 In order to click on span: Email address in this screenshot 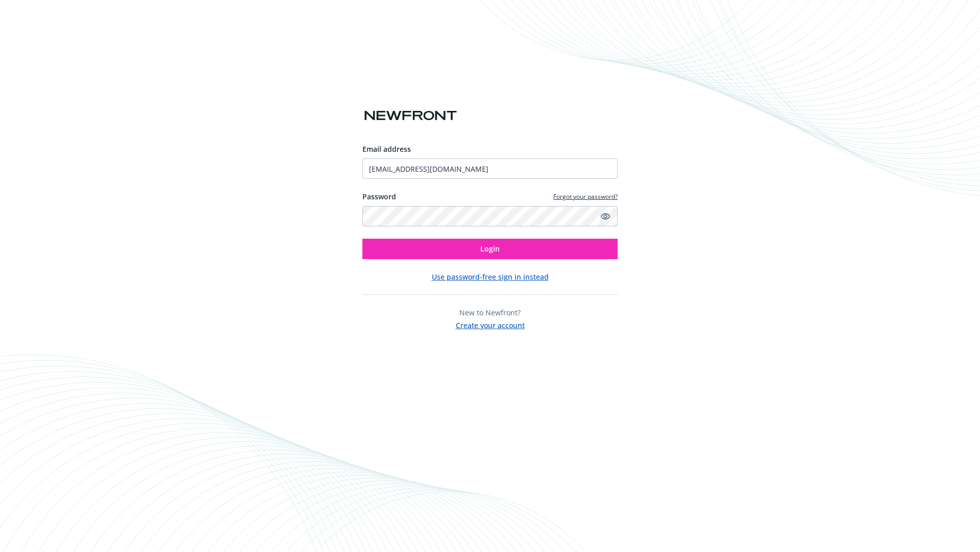, I will do `click(387, 148)`.